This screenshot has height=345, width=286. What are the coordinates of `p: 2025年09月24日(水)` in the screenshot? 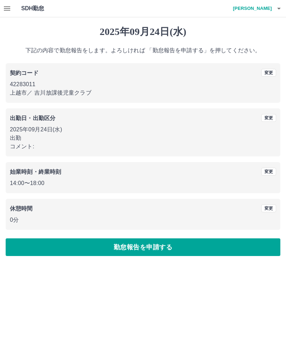 It's located at (143, 129).